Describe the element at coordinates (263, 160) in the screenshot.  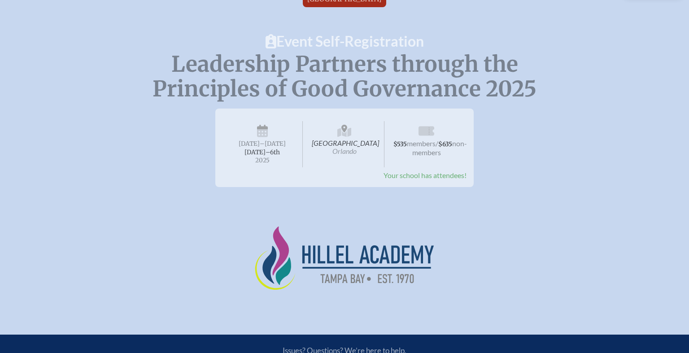
I see `span: 2025` at that location.